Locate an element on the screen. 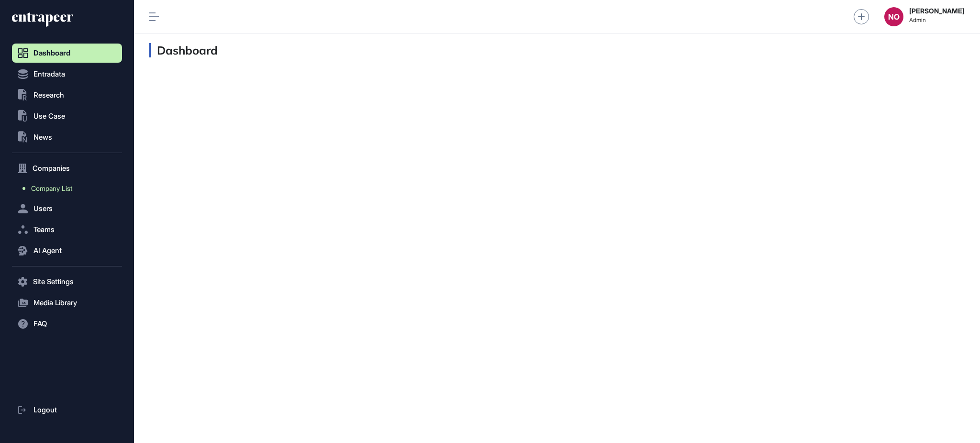 This screenshot has width=980, height=443. span: Users is located at coordinates (43, 209).